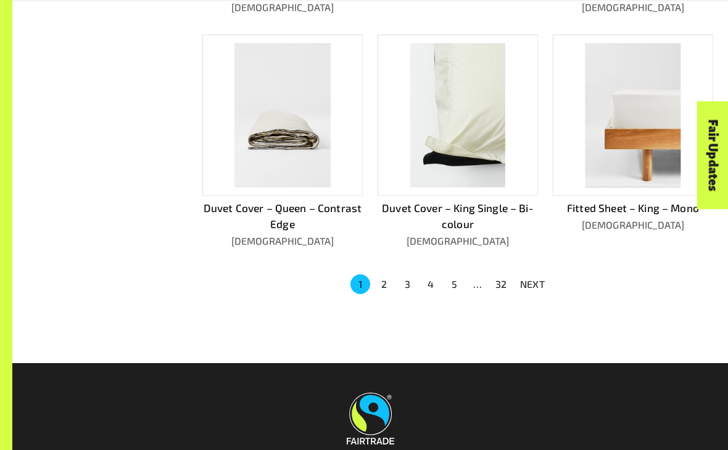 The image size is (728, 450). Describe the element at coordinates (282, 216) in the screenshot. I see `p: Duvet Cover – Queen – Contrast Edge` at that location.